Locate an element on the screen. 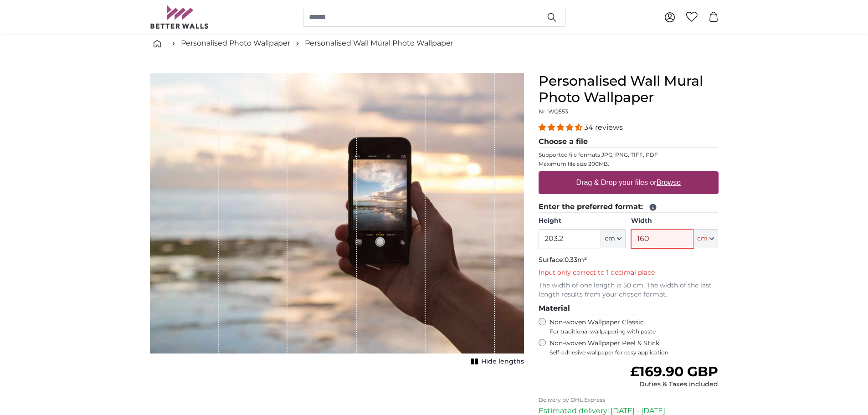  span: 34 reviews is located at coordinates (603, 127).